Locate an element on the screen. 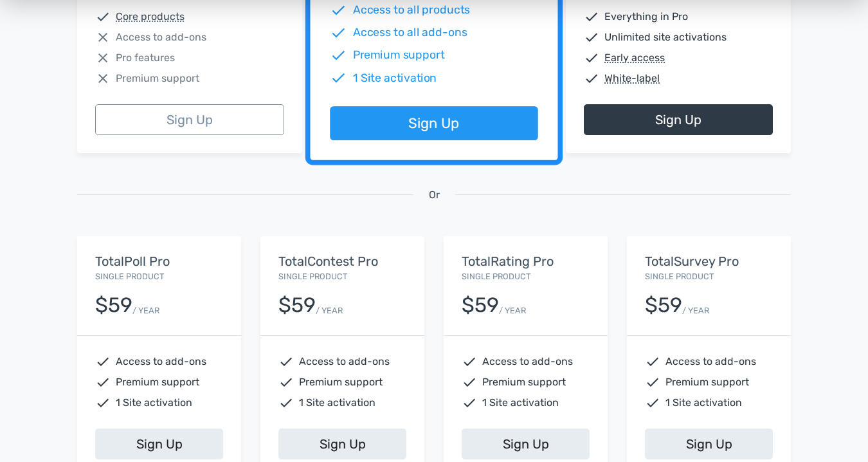  abbr: Early access is located at coordinates (635, 58).